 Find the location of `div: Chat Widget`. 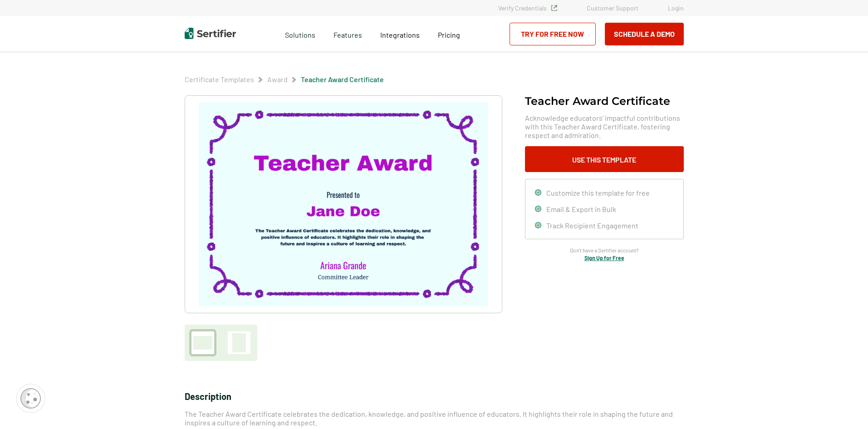

div: Chat Widget is located at coordinates (845, 407).